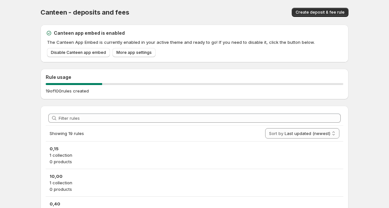  What do you see at coordinates (78, 52) in the screenshot?
I see `a: Disable Canteen app embed` at bounding box center [78, 52].